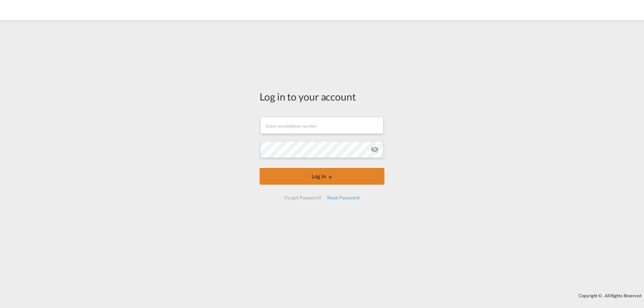 The width and height of the screenshot is (644, 308). What do you see at coordinates (303, 198) in the screenshot?
I see `div: Forgot Password?` at bounding box center [303, 198].